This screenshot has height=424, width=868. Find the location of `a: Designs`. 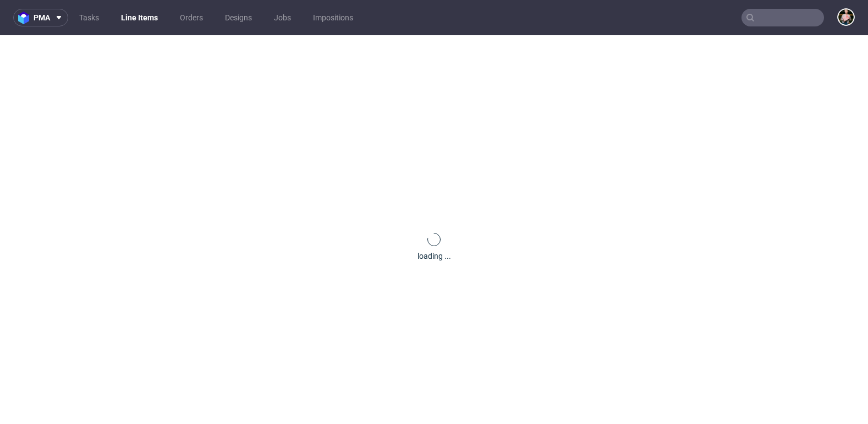

a: Designs is located at coordinates (238, 17).